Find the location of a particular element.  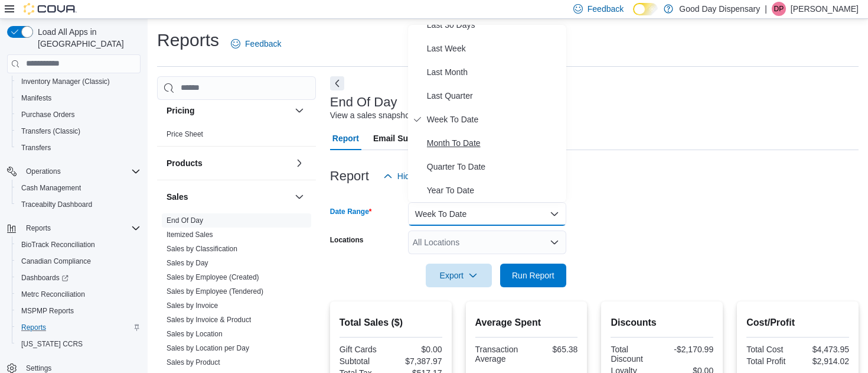

a: Sales by Location per Day is located at coordinates (207, 348).